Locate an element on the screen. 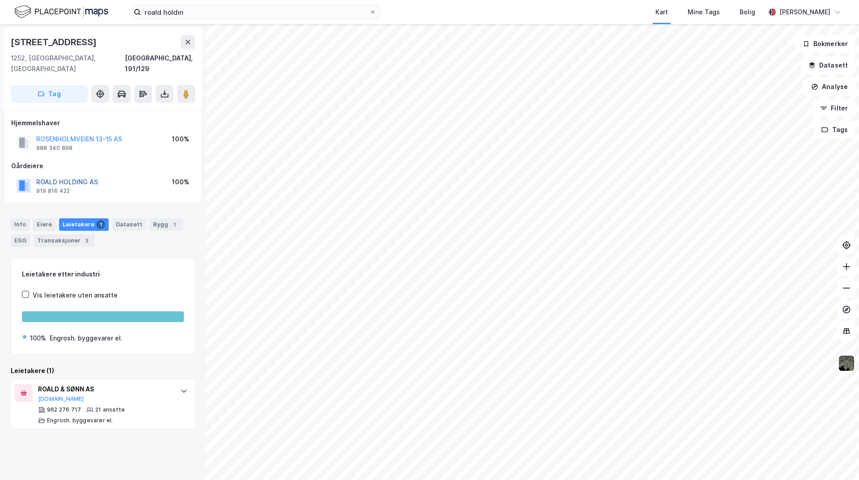  img: 9k= is located at coordinates (847, 363).